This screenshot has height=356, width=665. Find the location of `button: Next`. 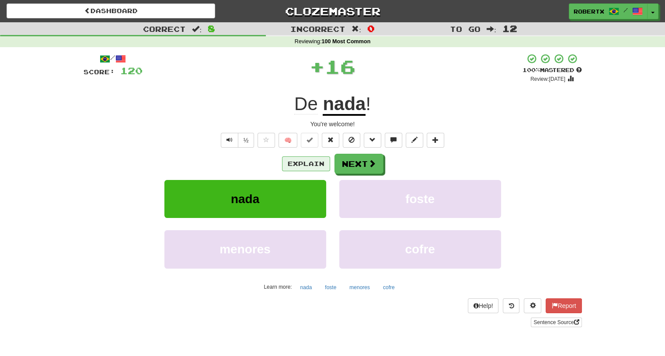

button: Next is located at coordinates (359, 164).